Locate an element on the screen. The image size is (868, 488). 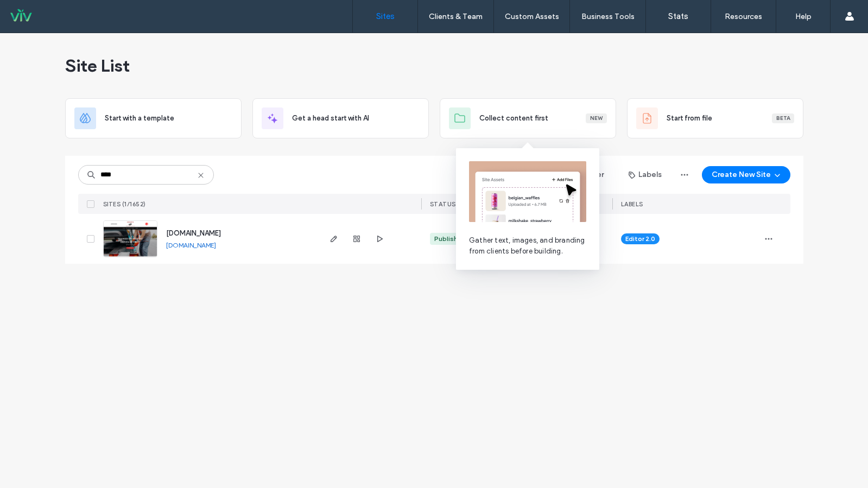
label: Business Tools is located at coordinates (608, 16).